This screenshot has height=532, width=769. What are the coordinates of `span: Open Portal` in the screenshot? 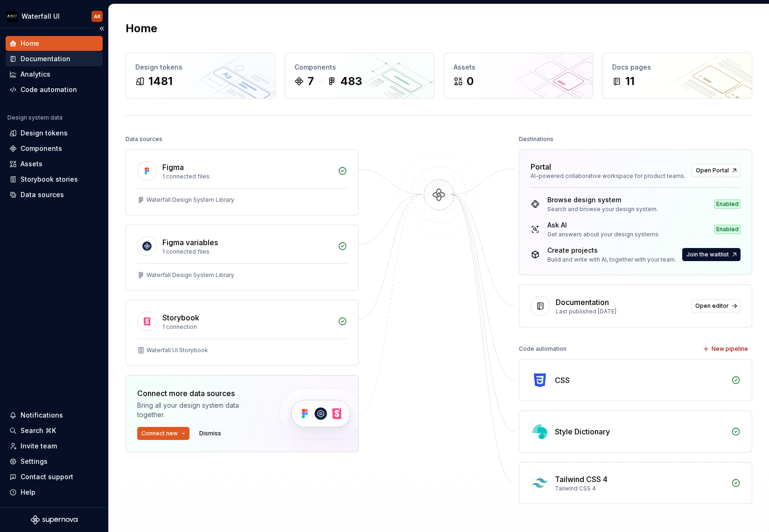 It's located at (712, 171).